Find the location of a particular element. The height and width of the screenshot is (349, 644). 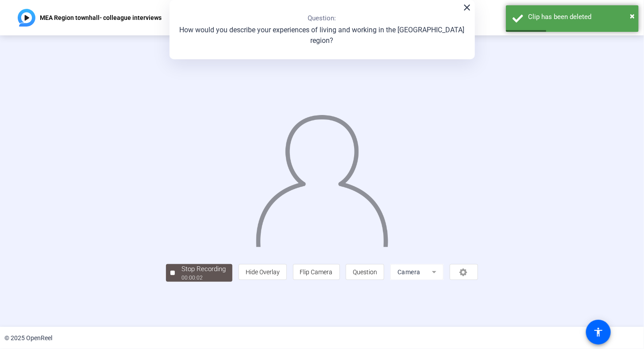

button: Flip Camera is located at coordinates (317, 272).